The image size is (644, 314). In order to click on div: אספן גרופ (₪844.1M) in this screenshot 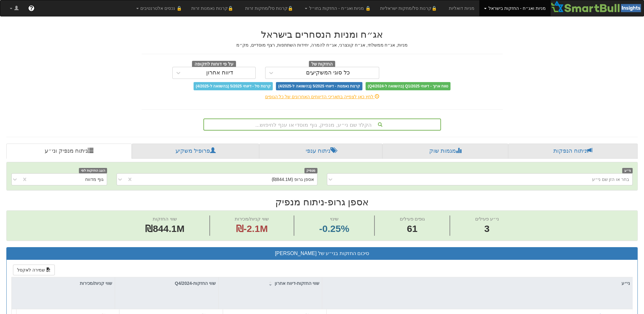, I will do `click(293, 179)`.